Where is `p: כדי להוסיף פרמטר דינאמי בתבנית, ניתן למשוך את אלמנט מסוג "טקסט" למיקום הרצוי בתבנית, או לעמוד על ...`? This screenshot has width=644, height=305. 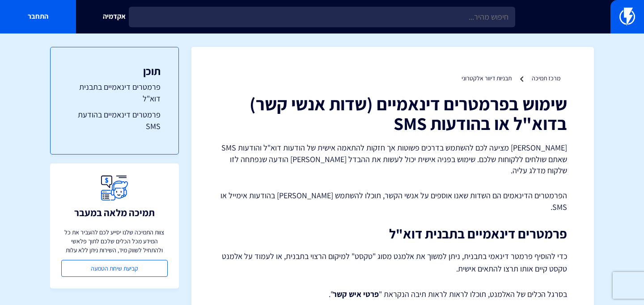
p: כדי להוסיף פרמטר דינאמי בתבנית, ניתן למשוך את אלמנט מסוג "טקסט" למיקום הרצוי בתבנית, או לעמוד על ... is located at coordinates (392, 263).